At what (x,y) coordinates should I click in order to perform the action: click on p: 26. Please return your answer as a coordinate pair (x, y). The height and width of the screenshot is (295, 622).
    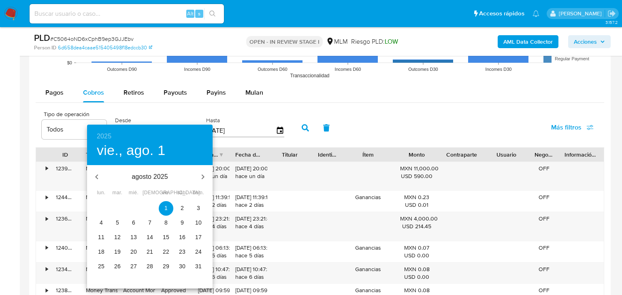
    Looking at the image, I should click on (117, 267).